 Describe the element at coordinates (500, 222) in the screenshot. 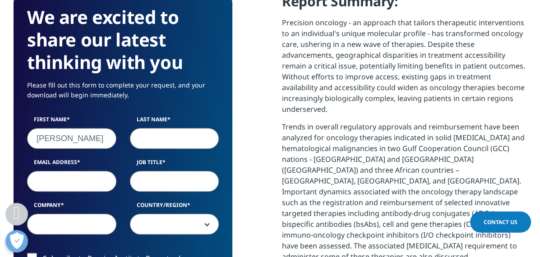

I see `span: Contact Us` at that location.